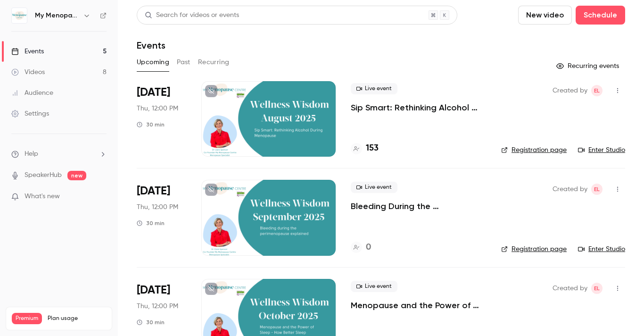 This screenshot has width=644, height=336. Describe the element at coordinates (151, 45) in the screenshot. I see `h1: Events` at that location.